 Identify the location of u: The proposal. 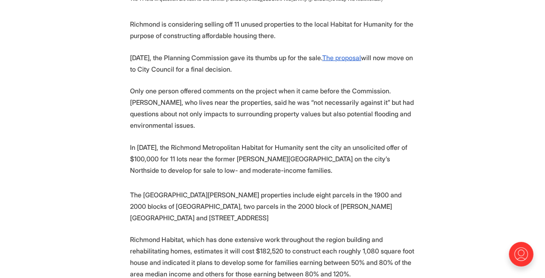
(342, 58).